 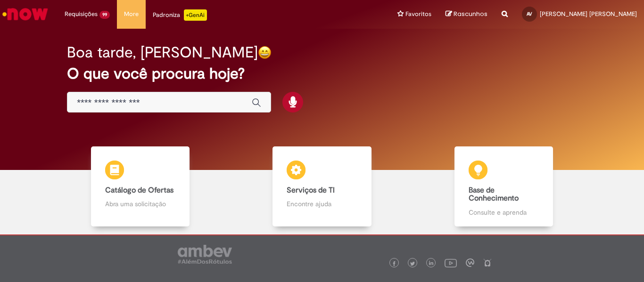 I want to click on span: 99, so click(x=104, y=15).